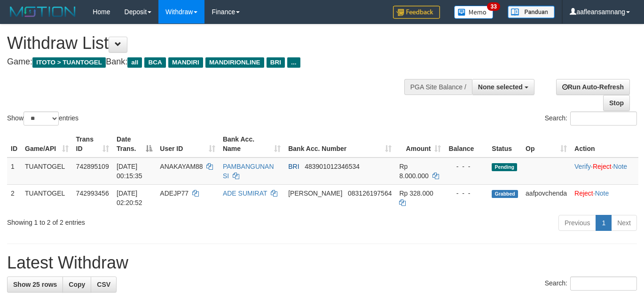 The height and width of the screenshot is (300, 644). I want to click on span: None selected, so click(500, 87).